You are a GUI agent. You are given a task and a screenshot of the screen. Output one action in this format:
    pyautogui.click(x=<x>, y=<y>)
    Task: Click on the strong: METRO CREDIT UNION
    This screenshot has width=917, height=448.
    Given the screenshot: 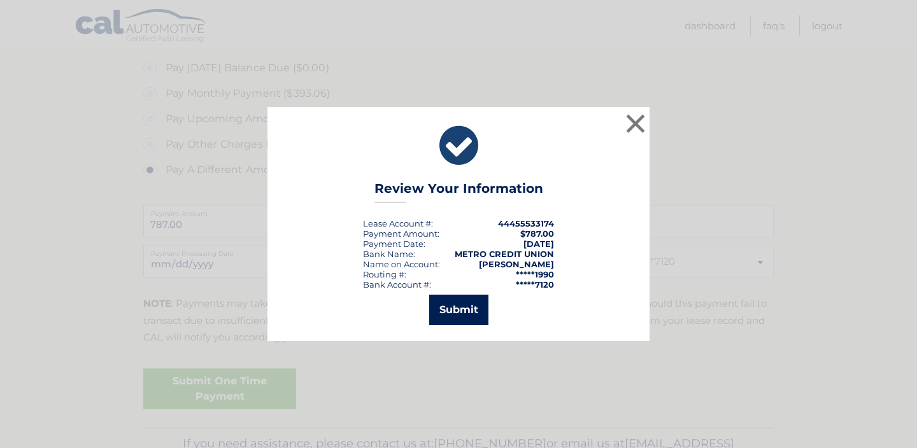 What is the action you would take?
    pyautogui.click(x=504, y=254)
    